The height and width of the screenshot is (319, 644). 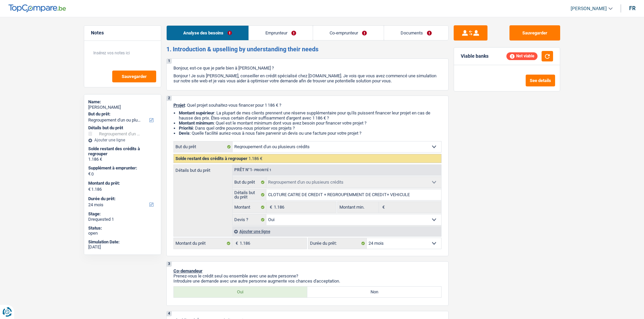 I want to click on div: Prêt n°1, so click(x=253, y=170).